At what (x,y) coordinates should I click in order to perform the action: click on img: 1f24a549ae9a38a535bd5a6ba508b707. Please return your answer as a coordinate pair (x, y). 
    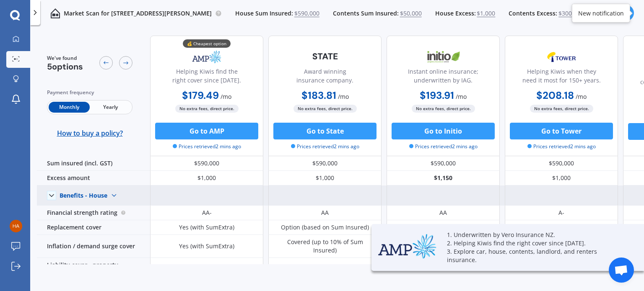
    Looking at the image, I should click on (16, 226).